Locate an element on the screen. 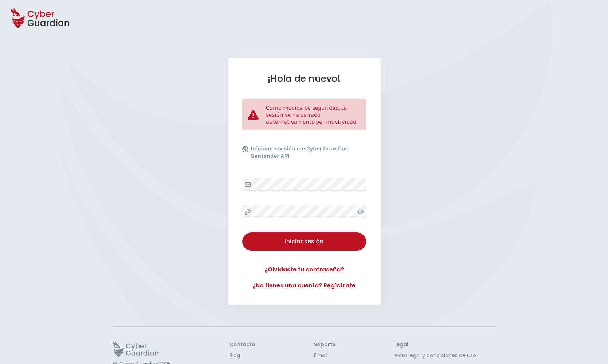  p: Iniciando sesión en: is located at coordinates (308, 154).